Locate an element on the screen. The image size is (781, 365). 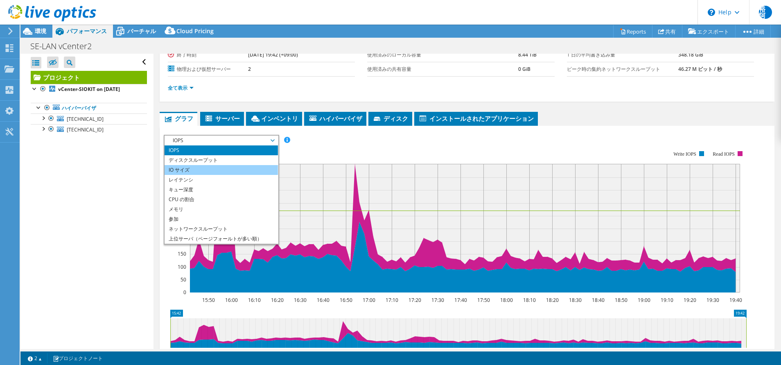
label: 使用済みの共有容量 is located at coordinates (443, 69).